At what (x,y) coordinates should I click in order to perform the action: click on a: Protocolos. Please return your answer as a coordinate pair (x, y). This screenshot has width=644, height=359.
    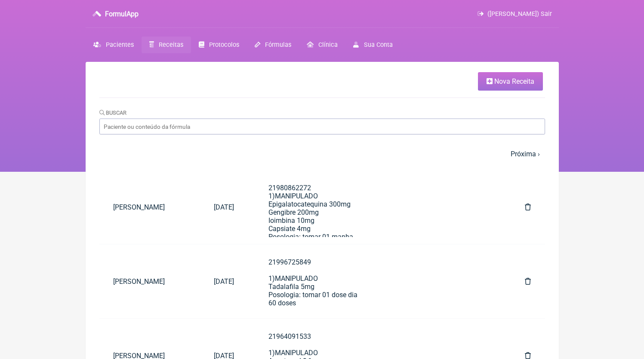
    Looking at the image, I should click on (219, 45).